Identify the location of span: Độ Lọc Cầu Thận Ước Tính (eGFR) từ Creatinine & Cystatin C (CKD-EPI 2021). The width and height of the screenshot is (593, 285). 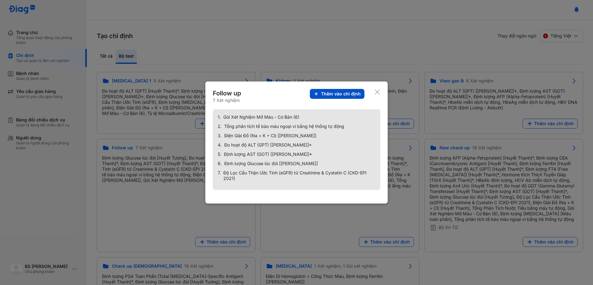
(299, 176).